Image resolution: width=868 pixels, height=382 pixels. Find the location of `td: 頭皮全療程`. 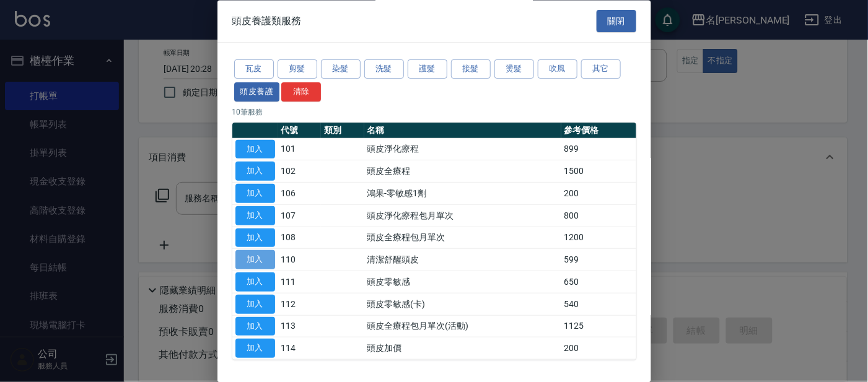

td: 頭皮全療程 is located at coordinates (462, 172).